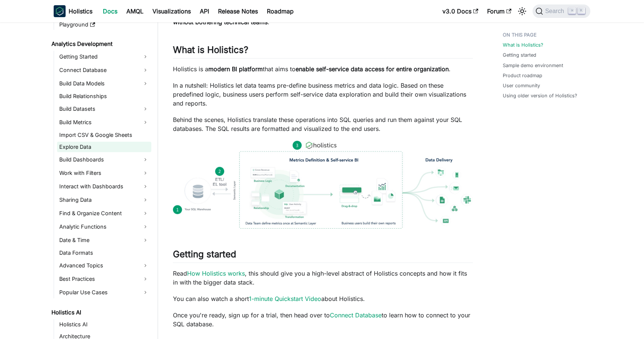 This screenshot has height=339, width=644. I want to click on a: Visualizations, so click(172, 11).